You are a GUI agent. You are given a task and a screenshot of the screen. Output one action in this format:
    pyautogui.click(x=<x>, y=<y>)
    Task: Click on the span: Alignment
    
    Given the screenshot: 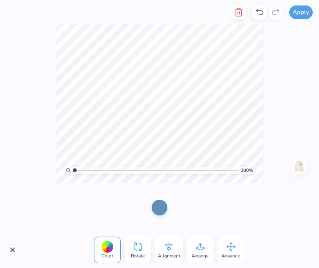 What is the action you would take?
    pyautogui.click(x=169, y=256)
    